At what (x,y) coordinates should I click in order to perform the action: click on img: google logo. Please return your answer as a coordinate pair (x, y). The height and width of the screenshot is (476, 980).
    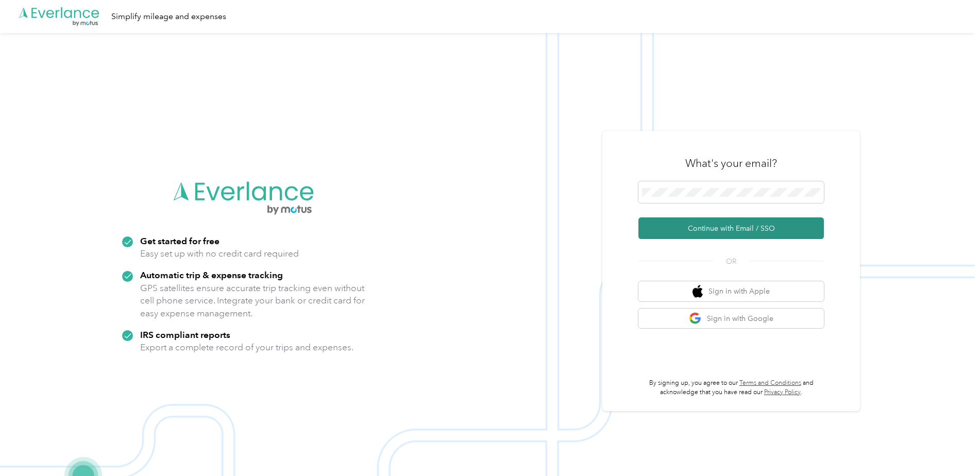
    Looking at the image, I should click on (695, 319).